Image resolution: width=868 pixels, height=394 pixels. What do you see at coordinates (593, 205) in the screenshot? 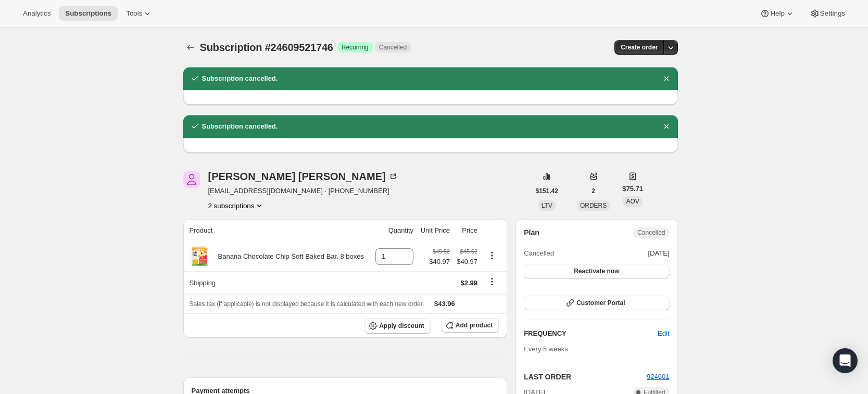
I see `span: ORDERS` at bounding box center [593, 205].